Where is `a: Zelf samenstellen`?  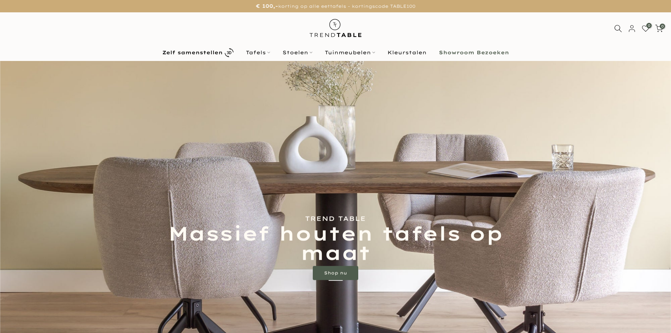
a: Zelf samenstellen is located at coordinates (197, 52).